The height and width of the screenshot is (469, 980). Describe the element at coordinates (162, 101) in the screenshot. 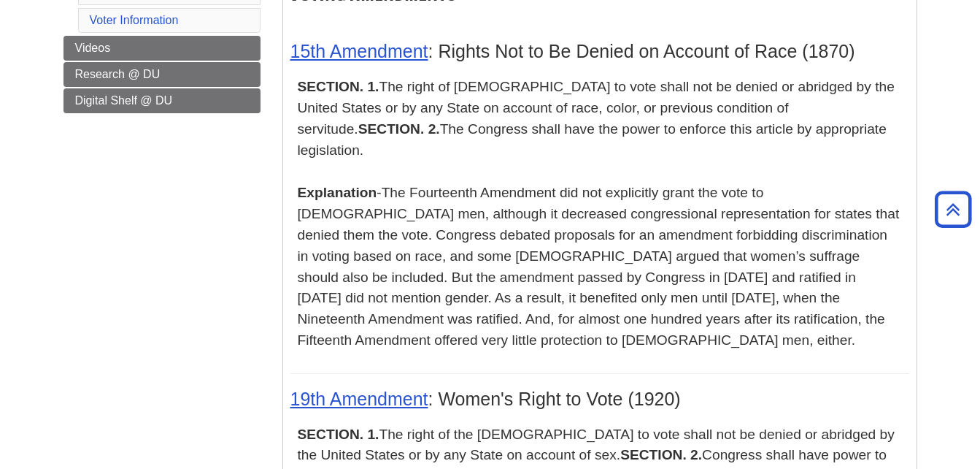

I see `a: Digital Shelf @ DU` at that location.